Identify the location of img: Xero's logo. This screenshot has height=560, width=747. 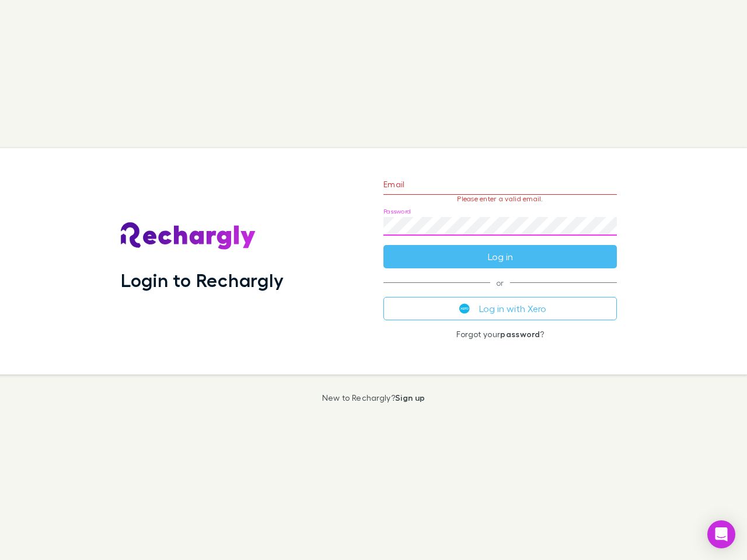
(465, 309).